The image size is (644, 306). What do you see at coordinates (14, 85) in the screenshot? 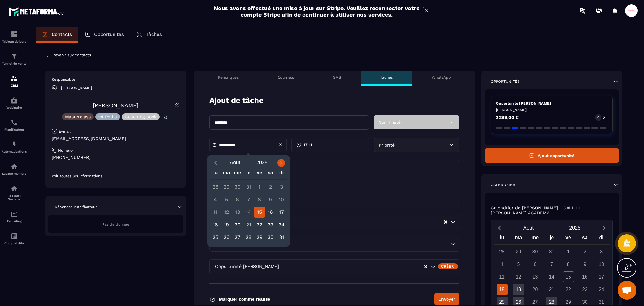
I see `p: CRM` at bounding box center [14, 85].